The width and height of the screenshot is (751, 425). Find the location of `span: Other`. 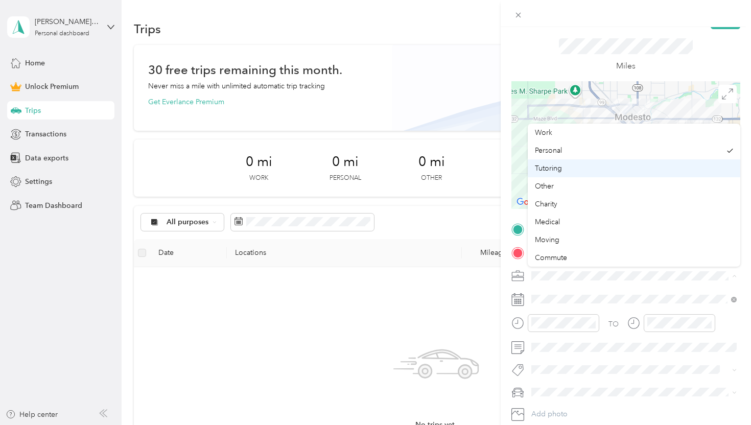

span: Other is located at coordinates (544, 186).